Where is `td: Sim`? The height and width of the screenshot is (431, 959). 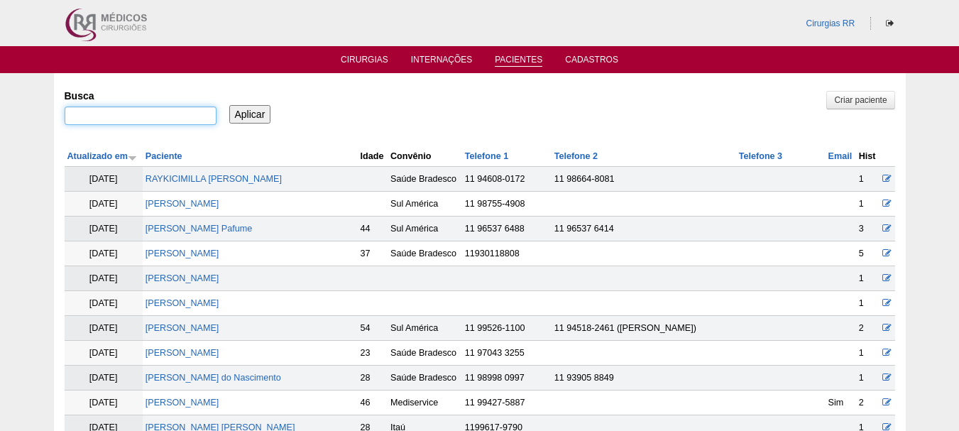
td: Sim is located at coordinates (840, 402).